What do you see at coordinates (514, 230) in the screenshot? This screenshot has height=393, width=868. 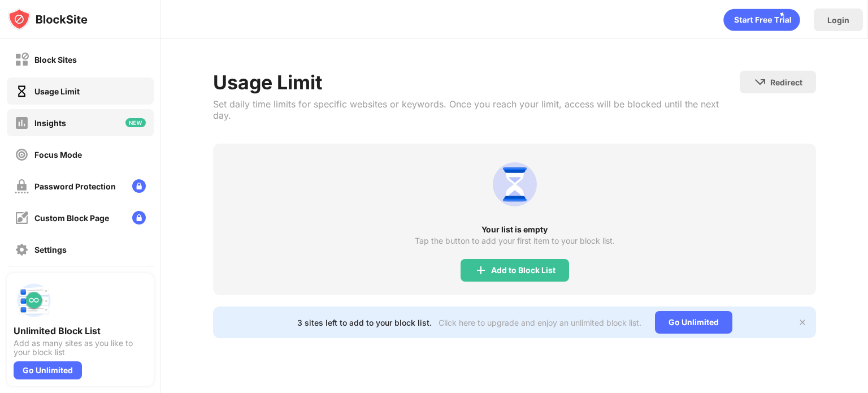 I see `div: Your list is empty` at bounding box center [514, 230].